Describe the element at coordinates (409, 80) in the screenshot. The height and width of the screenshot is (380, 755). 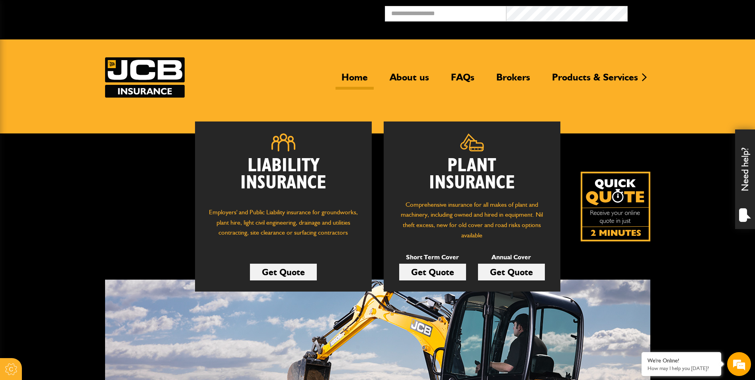
I see `a: About us` at that location.